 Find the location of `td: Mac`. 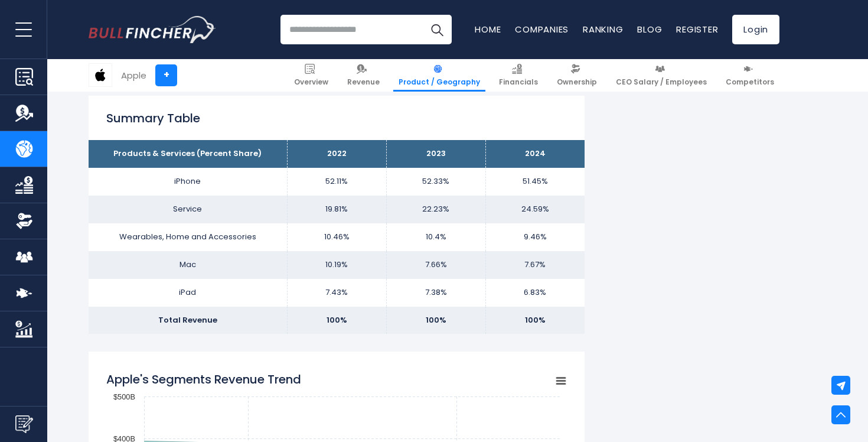

td: Mac is located at coordinates (188, 265).